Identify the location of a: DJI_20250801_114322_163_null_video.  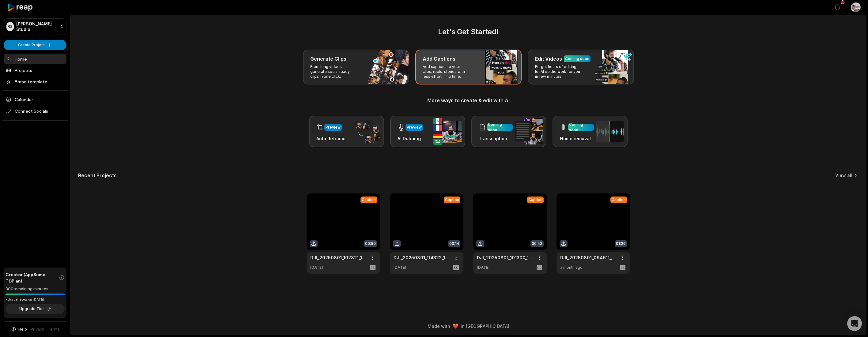
(422, 258).